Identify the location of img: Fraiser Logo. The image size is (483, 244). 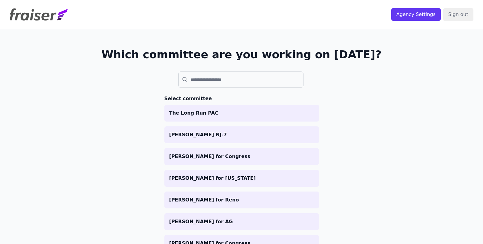
(39, 14).